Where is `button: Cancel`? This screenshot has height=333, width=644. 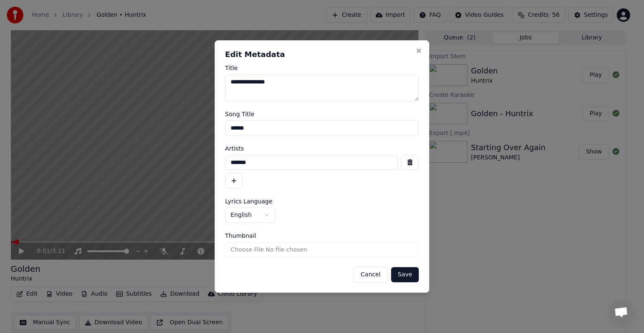 button: Cancel is located at coordinates (370, 274).